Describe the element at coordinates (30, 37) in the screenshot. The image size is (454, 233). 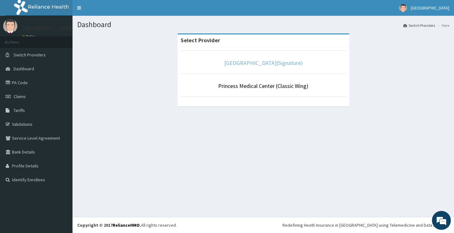
I see `a: Online` at that location.